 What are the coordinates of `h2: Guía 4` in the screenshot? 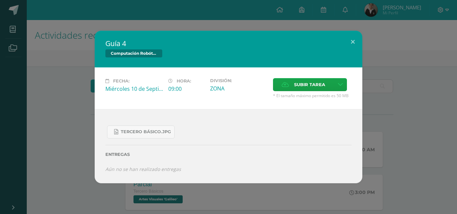 It's located at (228, 43).